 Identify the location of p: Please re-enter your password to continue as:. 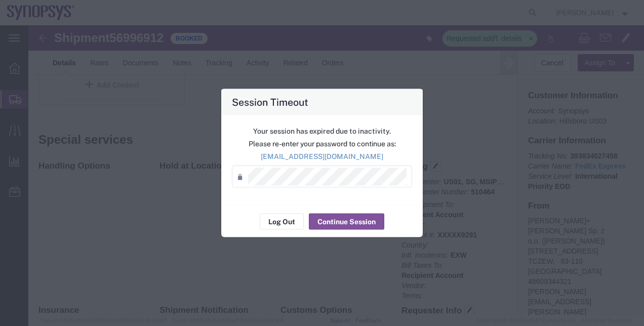
(322, 144).